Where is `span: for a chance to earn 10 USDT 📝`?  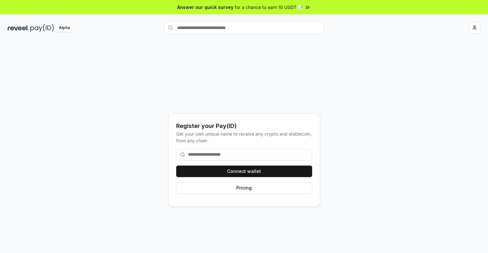
span: for a chance to earn 10 USDT 📝 is located at coordinates (269, 7).